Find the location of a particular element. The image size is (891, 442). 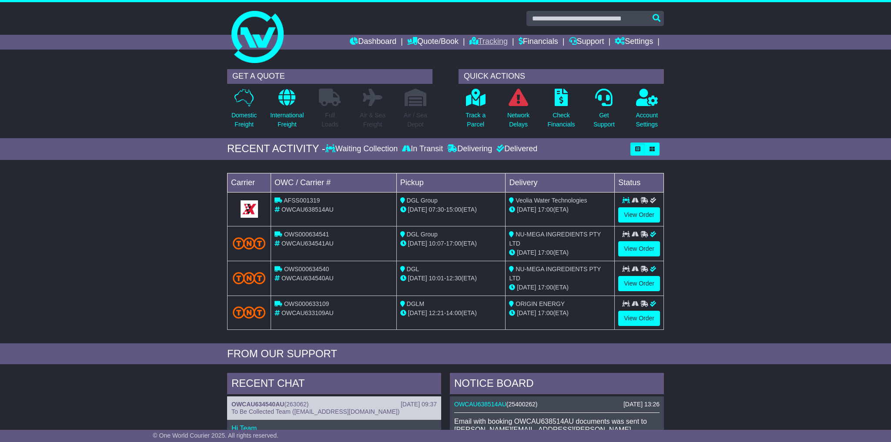

span: 12:30 is located at coordinates (453, 278).